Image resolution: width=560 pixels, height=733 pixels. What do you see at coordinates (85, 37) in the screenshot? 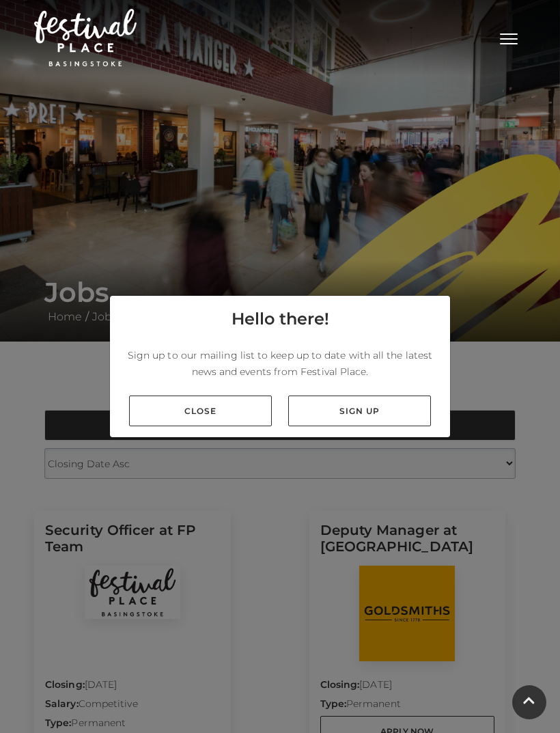
I see `img: Festival Place Logo` at bounding box center [85, 37].